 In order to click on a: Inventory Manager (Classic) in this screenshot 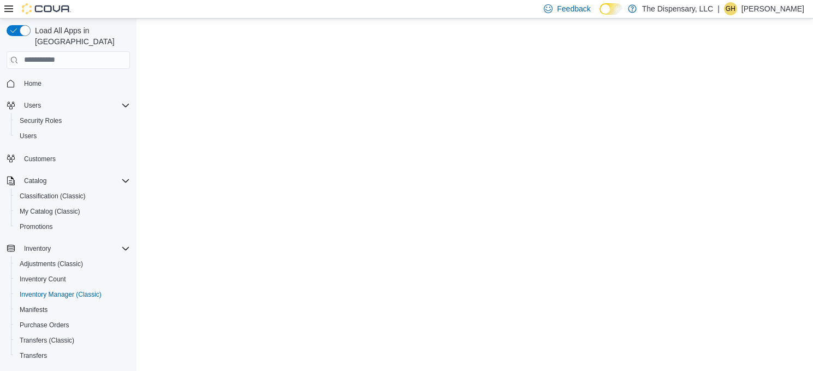, I will do `click(61, 294)`.